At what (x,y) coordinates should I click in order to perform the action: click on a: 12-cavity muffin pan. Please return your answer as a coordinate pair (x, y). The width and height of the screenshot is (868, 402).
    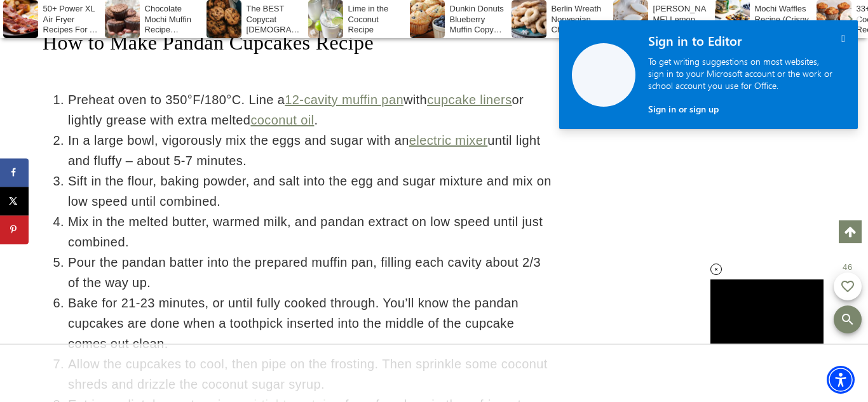
    Looking at the image, I should click on (344, 99).